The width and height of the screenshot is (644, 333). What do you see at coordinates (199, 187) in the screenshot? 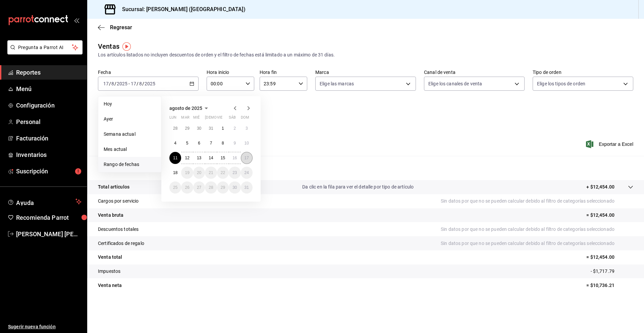
I see `button: 27 de agosto de 2025` at bounding box center [199, 187].